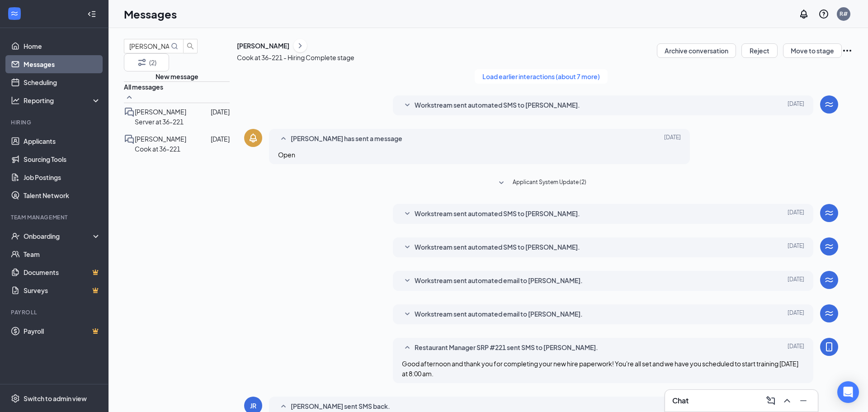 The height and width of the screenshot is (412, 868). I want to click on svg: QuestionInfo, so click(823, 14).